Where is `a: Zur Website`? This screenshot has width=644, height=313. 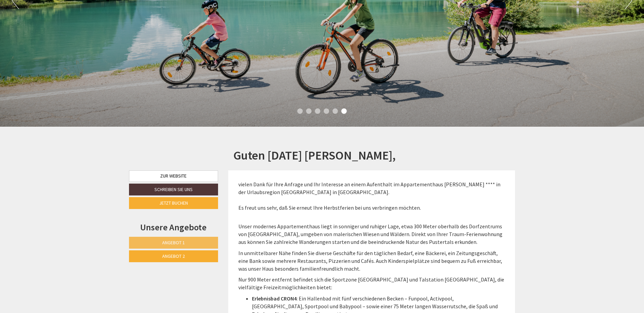 a: Zur Website is located at coordinates (173, 176).